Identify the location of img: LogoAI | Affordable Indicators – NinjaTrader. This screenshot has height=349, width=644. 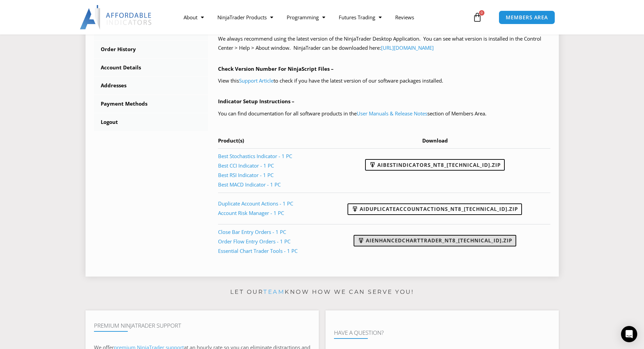
(116, 17).